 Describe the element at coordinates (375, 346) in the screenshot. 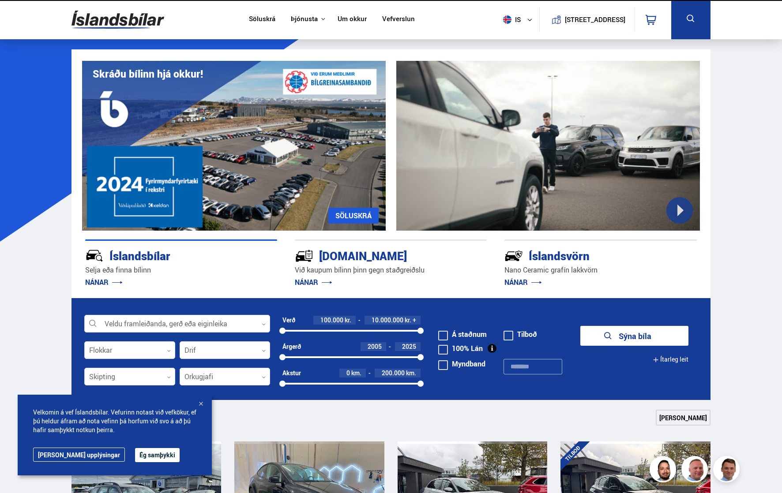

I see `span: 2005` at that location.